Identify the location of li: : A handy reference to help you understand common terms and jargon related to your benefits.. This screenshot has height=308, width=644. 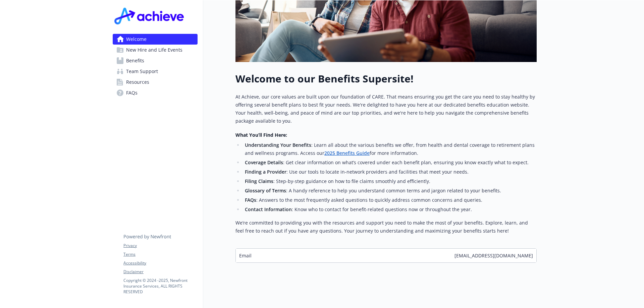
(390, 191).